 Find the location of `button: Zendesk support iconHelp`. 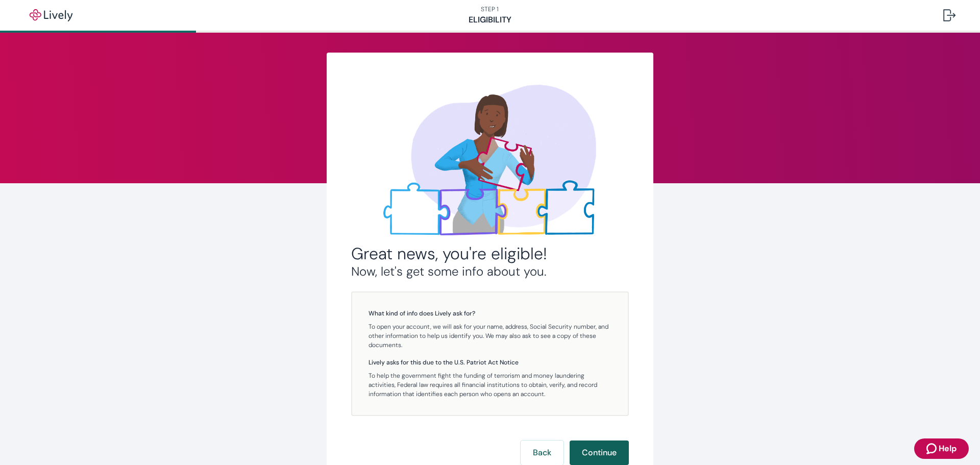

button: Zendesk support iconHelp is located at coordinates (941, 449).